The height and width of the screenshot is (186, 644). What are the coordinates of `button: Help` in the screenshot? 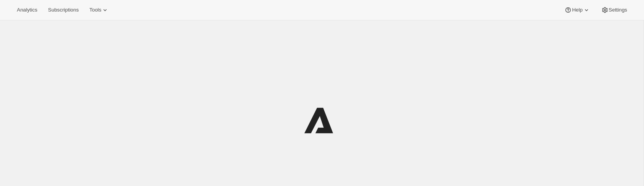 It's located at (577, 10).